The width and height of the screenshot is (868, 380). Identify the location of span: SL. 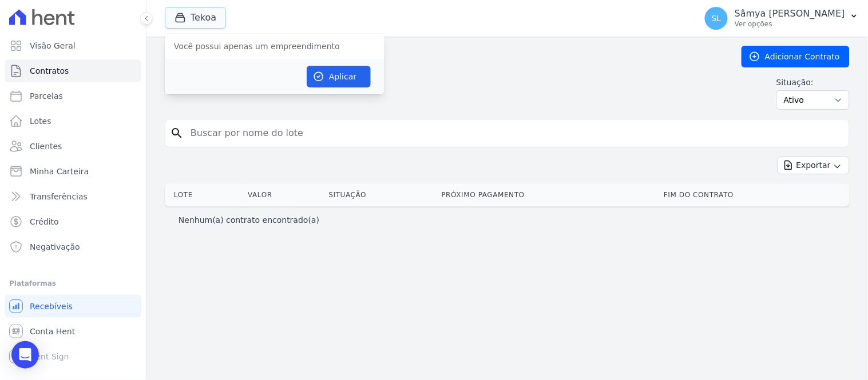
(716, 18).